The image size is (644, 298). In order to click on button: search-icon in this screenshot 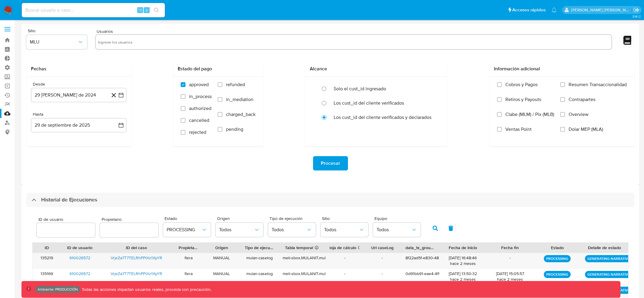, I will do `click(156, 10)`.